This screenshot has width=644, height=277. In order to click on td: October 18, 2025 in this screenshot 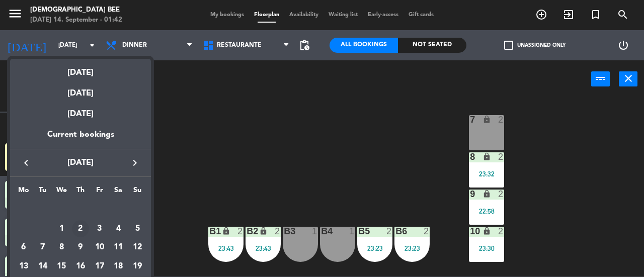, I will do `click(119, 266)`.